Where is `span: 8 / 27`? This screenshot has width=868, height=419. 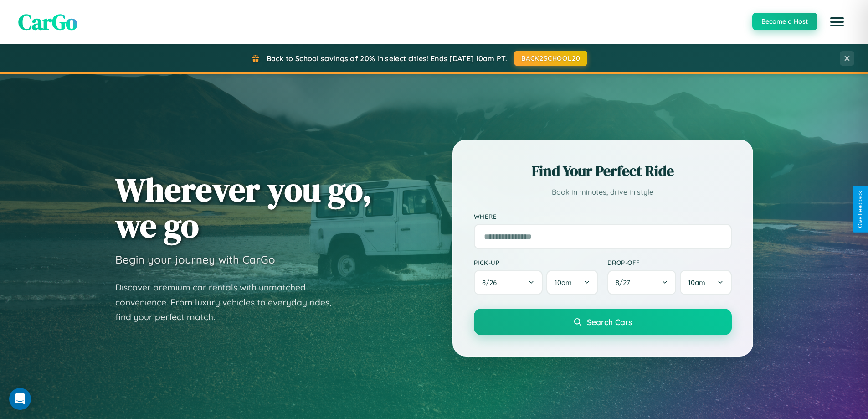
span: 8 / 27 is located at coordinates (625, 282).